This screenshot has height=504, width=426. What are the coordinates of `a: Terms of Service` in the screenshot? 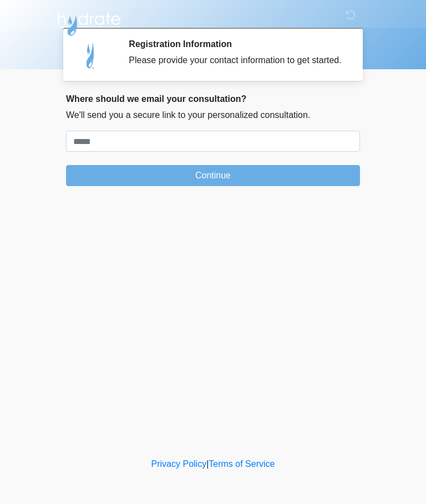 It's located at (241, 464).